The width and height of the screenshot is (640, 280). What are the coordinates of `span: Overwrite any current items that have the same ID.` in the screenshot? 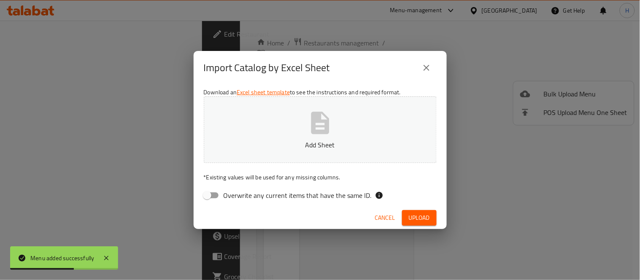 It's located at (297, 196).